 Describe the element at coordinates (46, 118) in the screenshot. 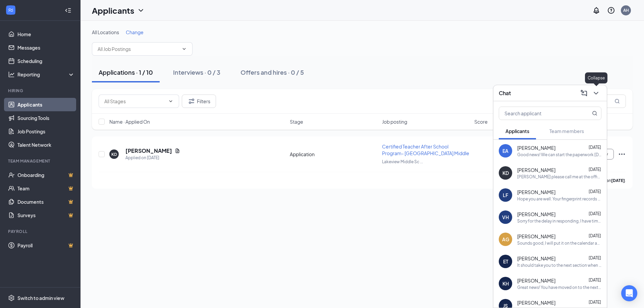

I see `a: Sourcing Tools` at that location.